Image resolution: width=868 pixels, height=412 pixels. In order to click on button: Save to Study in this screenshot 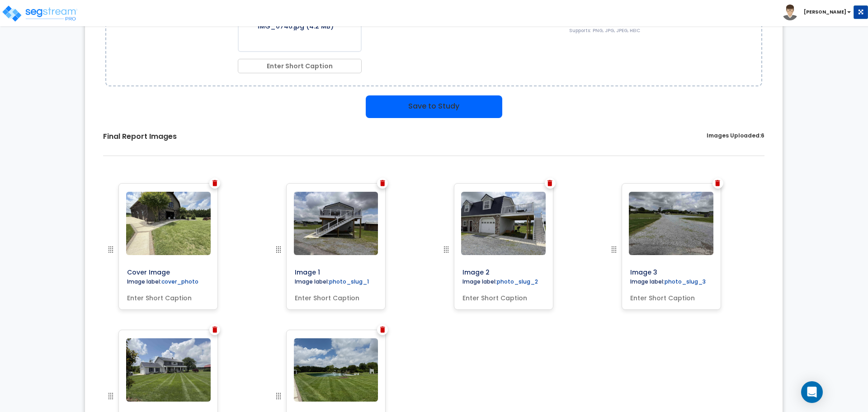, I will do `click(434, 107)`.